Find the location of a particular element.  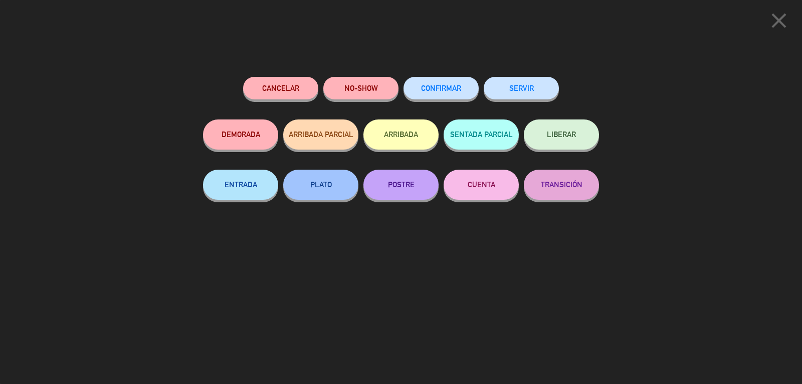

button: ARRIBADA is located at coordinates (401, 134).